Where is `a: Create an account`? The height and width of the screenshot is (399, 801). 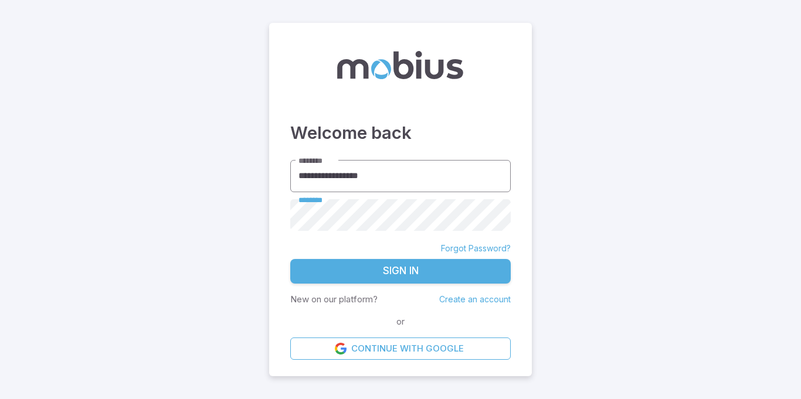
a: Create an account is located at coordinates (475, 299).